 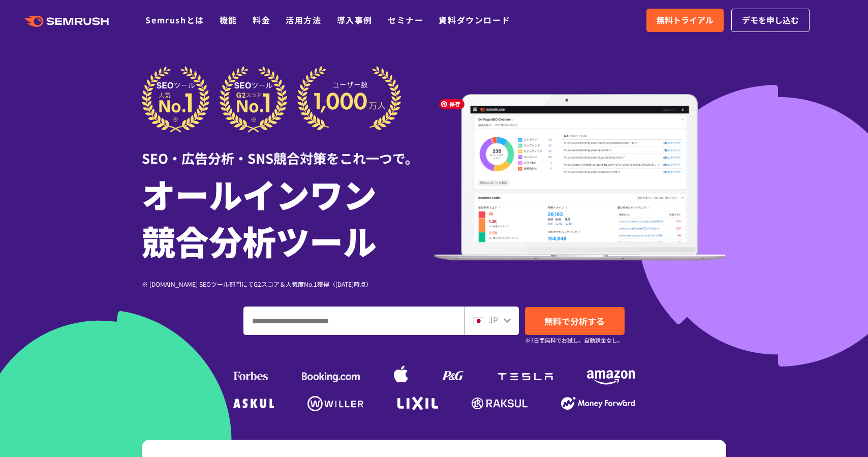 I want to click on a: 料金, so click(x=261, y=20).